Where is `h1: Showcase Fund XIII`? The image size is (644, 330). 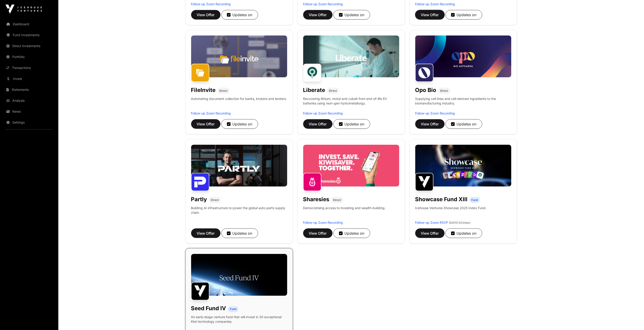
h1: Showcase Fund XIII is located at coordinates (442, 199).